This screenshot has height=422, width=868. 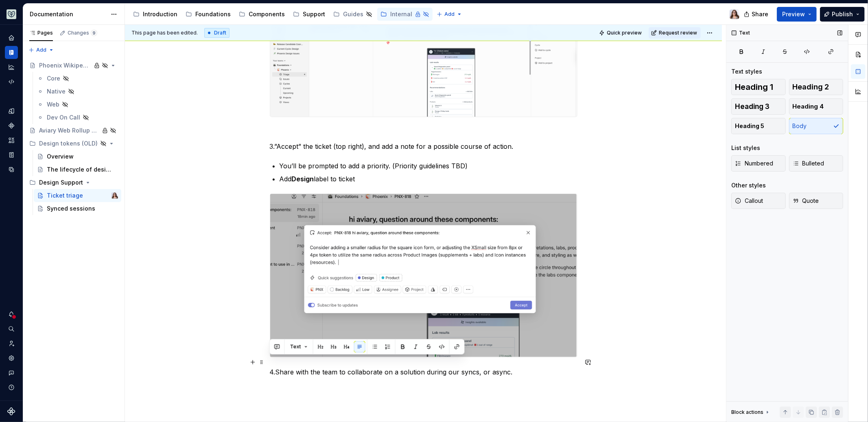 I want to click on div: Home, so click(x=12, y=38).